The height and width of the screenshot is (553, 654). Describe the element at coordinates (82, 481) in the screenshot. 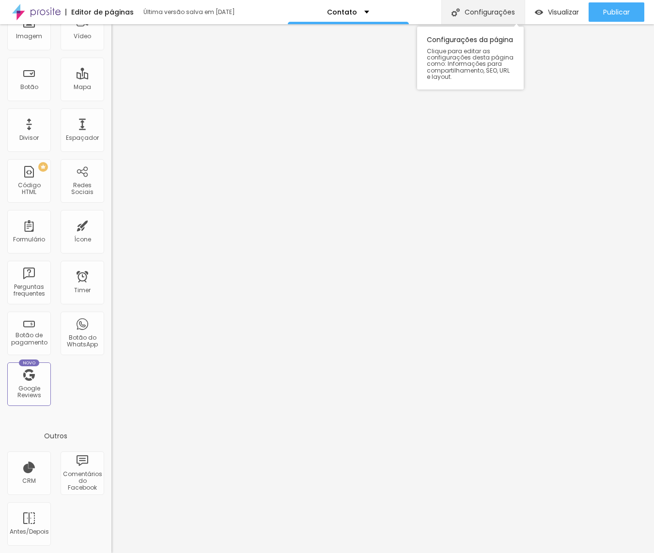

I see `div: Comentários do Facebook` at that location.